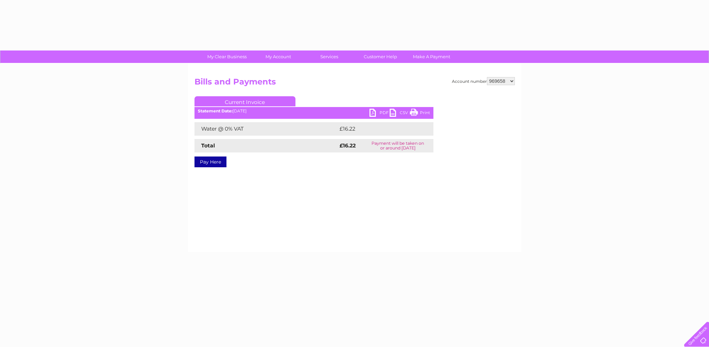 The width and height of the screenshot is (709, 347). What do you see at coordinates (420, 113) in the screenshot?
I see `a: Print` at bounding box center [420, 113].